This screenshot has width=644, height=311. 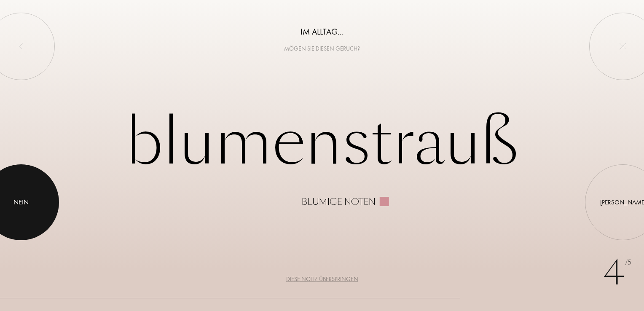 What do you see at coordinates (338, 202) in the screenshot?
I see `div: Blumige Noten` at bounding box center [338, 202].